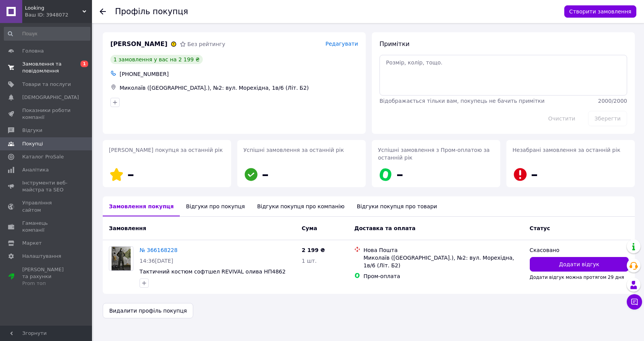 This screenshot has height=341, width=644. What do you see at coordinates (301, 206) in the screenshot?
I see `div: Відгуки покупця про компанію` at bounding box center [301, 206].